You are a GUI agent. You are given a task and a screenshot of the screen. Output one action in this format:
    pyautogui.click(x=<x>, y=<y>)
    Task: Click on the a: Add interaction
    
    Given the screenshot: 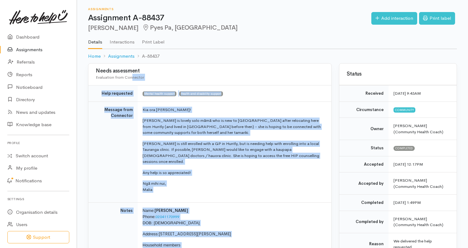 What is the action you would take?
    pyautogui.click(x=394, y=18)
    